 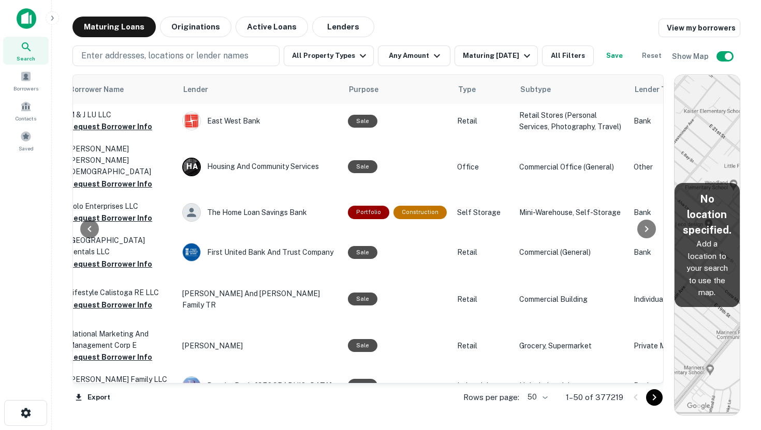 I want to click on p: Add a location to your search to use the map., so click(x=707, y=269).